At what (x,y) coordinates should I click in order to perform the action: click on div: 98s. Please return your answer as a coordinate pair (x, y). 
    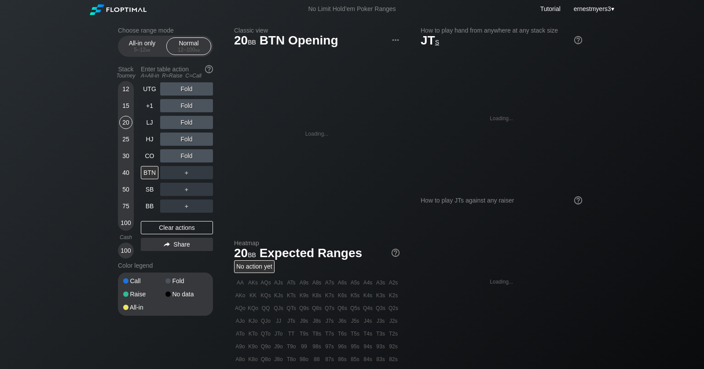
    Looking at the image, I should click on (317, 347).